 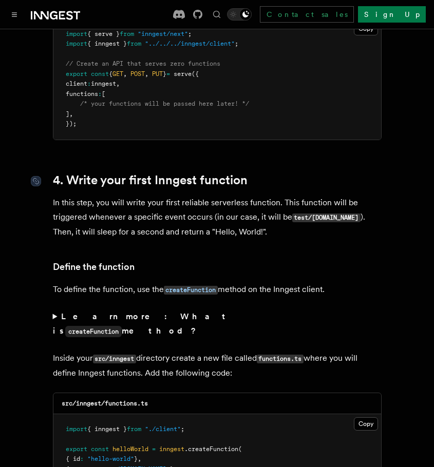 I want to click on span: "inngest/next", so click(x=163, y=34).